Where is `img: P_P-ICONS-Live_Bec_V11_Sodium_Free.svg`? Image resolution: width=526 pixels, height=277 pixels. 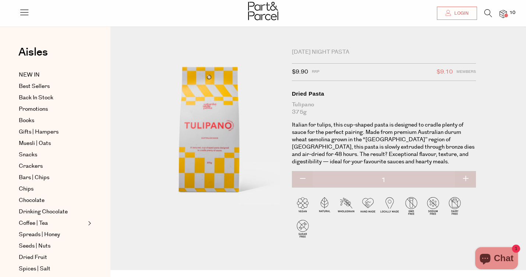 img: P_P-ICONS-Live_Bec_V11_Sodium_Free.svg is located at coordinates (433, 206).